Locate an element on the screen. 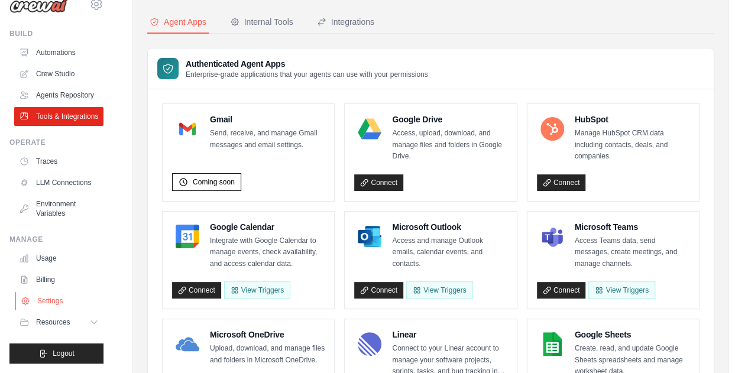 This screenshot has height=373, width=748. a: Environment Variables is located at coordinates (59, 209).